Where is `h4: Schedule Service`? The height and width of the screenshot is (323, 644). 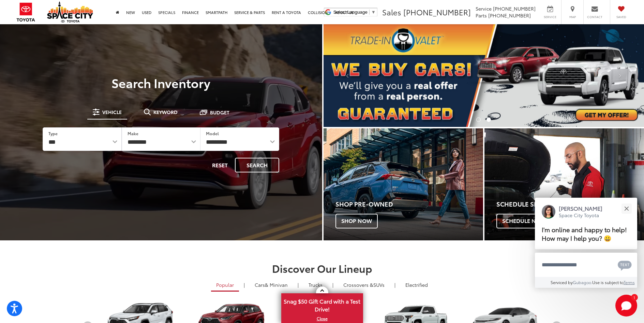
h4: Schedule Service is located at coordinates (570, 204).